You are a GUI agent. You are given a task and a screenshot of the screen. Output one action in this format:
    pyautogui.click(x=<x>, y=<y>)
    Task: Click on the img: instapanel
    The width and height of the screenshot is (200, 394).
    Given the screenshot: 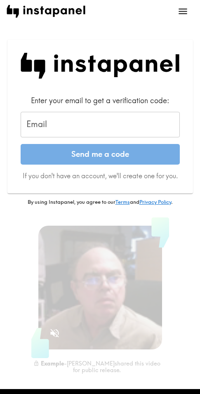 What is the action you would take?
    pyautogui.click(x=46, y=11)
    